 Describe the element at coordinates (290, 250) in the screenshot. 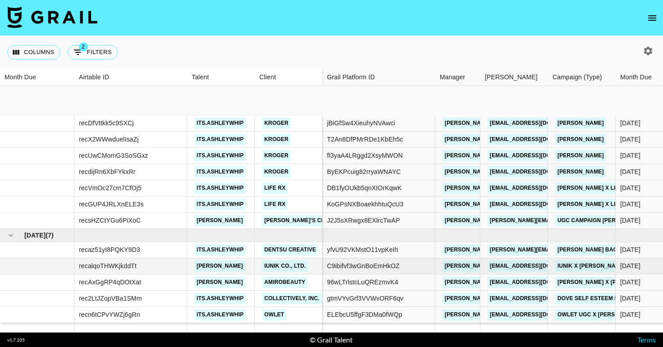

I see `a: Dentsu Creative` at that location.